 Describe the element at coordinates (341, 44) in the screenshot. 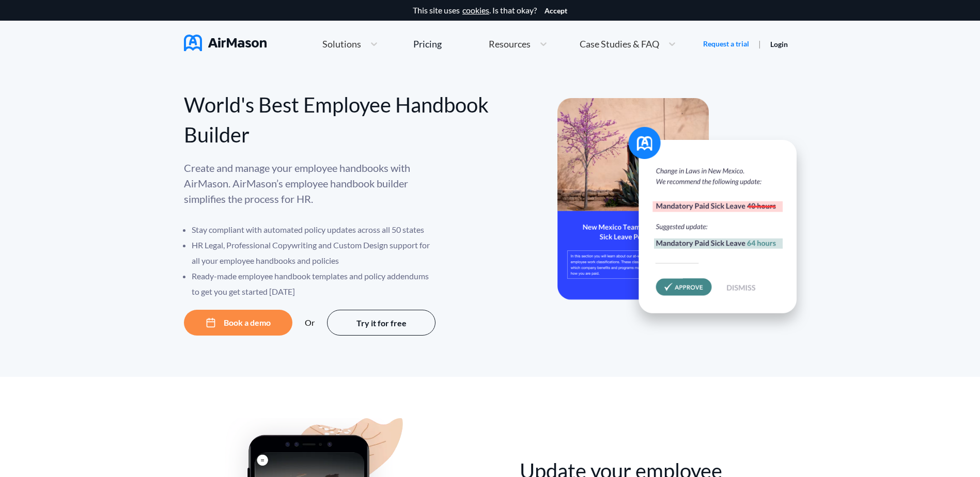

I see `span: Solutions` at that location.